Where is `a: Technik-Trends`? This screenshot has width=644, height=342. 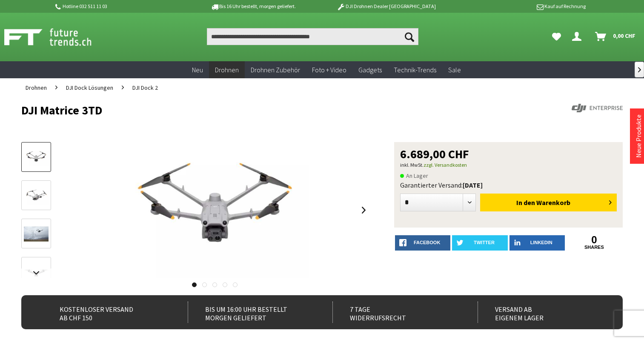 a: Technik-Trends is located at coordinates (415, 70).